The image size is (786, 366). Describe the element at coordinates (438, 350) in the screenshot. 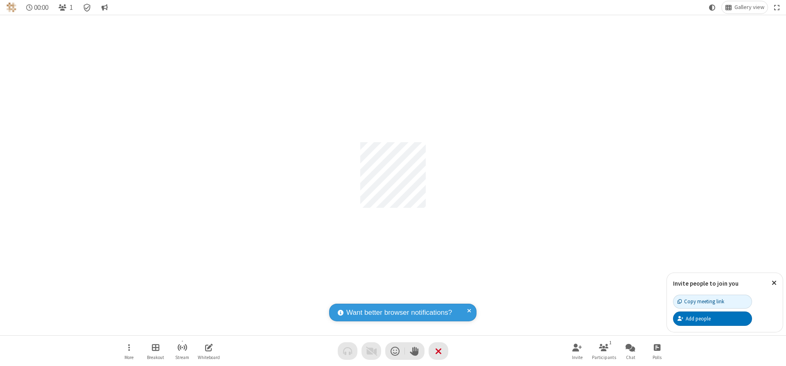

I see `button: End or leave meeting` at that location.